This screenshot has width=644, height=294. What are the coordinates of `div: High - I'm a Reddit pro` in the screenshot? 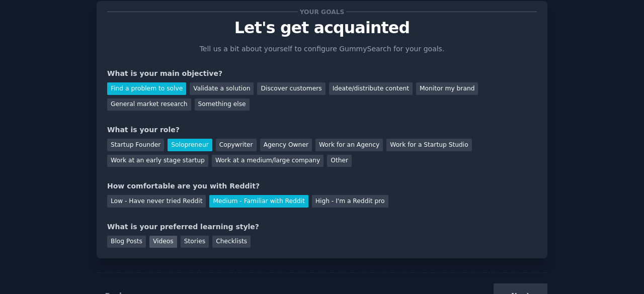 It's located at (350, 201).